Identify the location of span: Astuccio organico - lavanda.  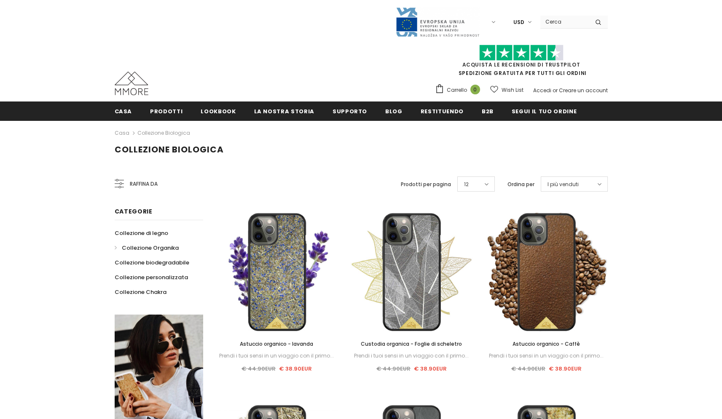
(277, 344).